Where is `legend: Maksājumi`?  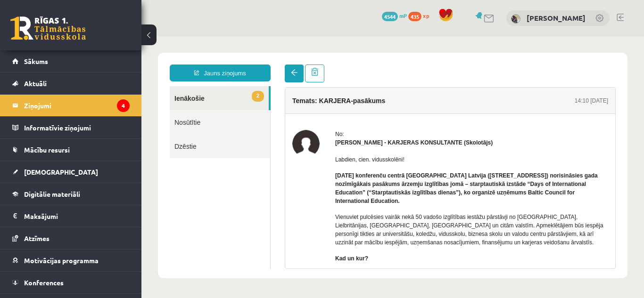 legend: Maksājumi is located at coordinates (77, 216).